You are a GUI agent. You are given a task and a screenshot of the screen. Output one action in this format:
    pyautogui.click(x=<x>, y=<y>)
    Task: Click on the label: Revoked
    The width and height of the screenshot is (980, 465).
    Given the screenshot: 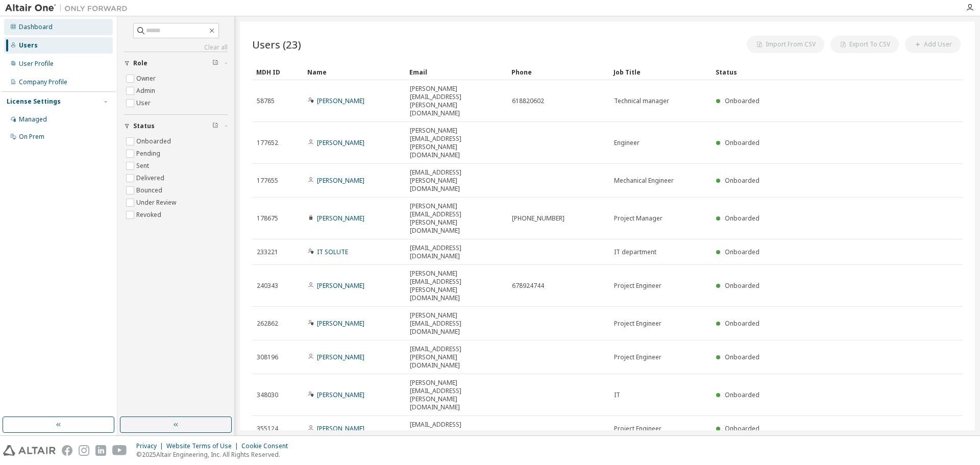 What is the action you would take?
    pyautogui.click(x=149, y=215)
    